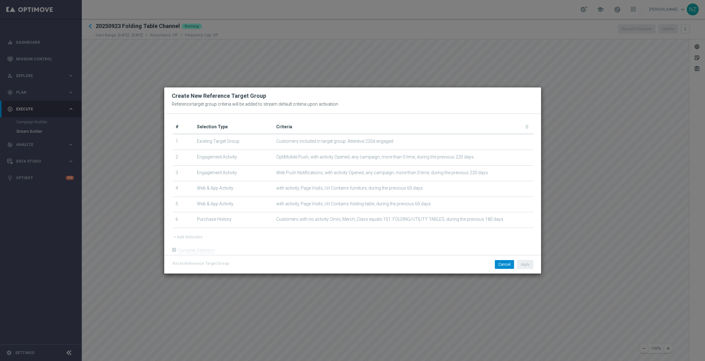 Image resolution: width=705 pixels, height=361 pixels. What do you see at coordinates (255, 104) in the screenshot?
I see `h2: Reference target group criteria will be added to stream default criteria upon activation` at bounding box center [255, 104].